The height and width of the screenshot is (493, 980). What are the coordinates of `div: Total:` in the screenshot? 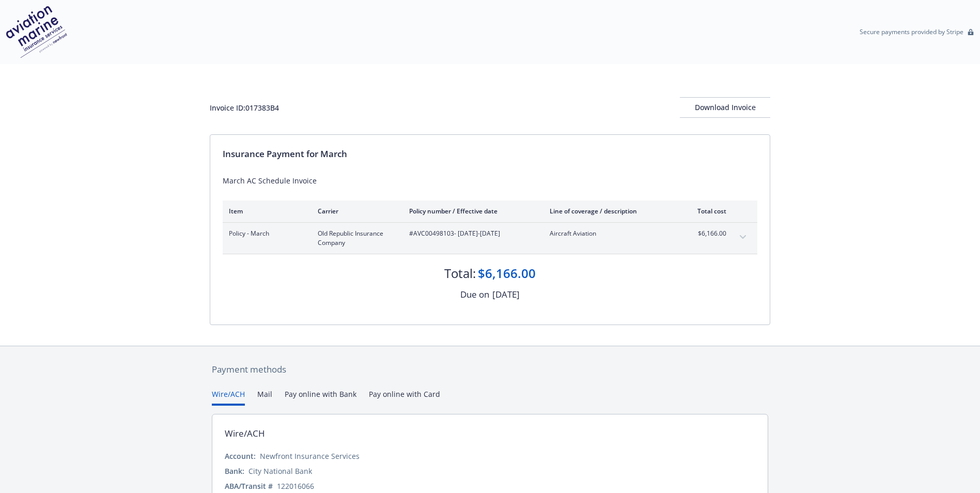 It's located at (460, 274).